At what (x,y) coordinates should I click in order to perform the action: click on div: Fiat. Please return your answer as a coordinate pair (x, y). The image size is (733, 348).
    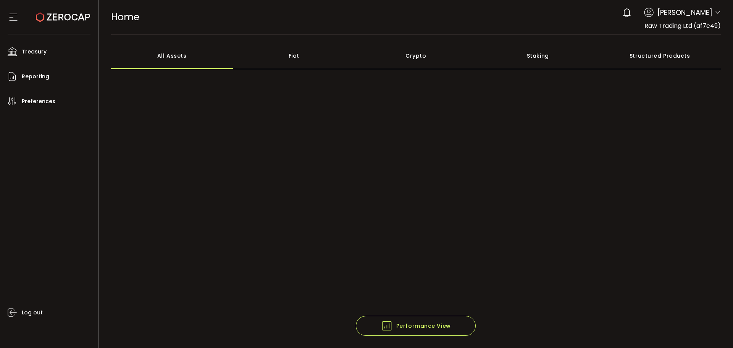
    Looking at the image, I should click on (294, 56).